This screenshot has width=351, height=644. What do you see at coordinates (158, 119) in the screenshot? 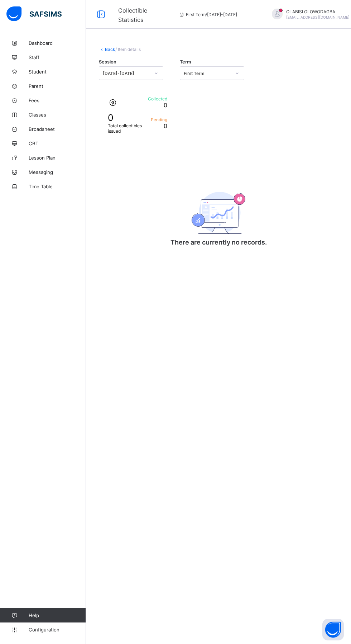
I see `span: Pending` at bounding box center [158, 119].